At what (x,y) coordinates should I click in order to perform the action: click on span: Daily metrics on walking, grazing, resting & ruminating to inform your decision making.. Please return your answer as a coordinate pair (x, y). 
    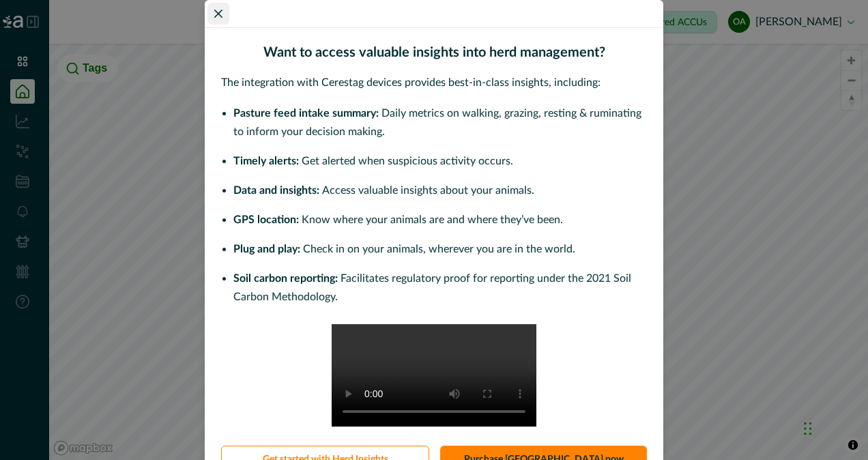
    Looking at the image, I should click on (438, 122).